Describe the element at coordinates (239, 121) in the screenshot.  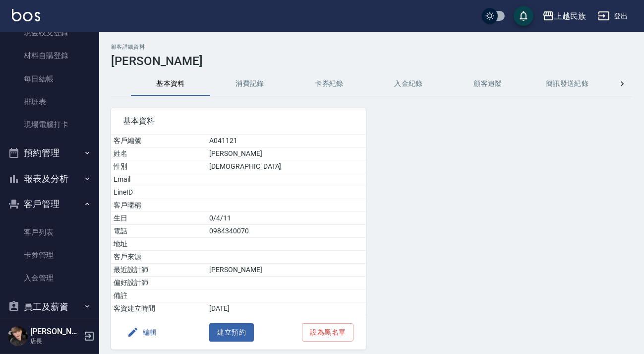
I see `span: 基本資料` at that location.